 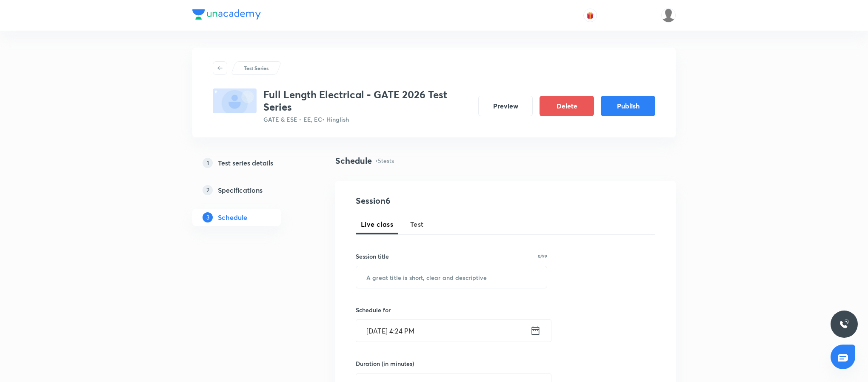 What do you see at coordinates (377, 224) in the screenshot?
I see `span: Live class` at bounding box center [377, 224].